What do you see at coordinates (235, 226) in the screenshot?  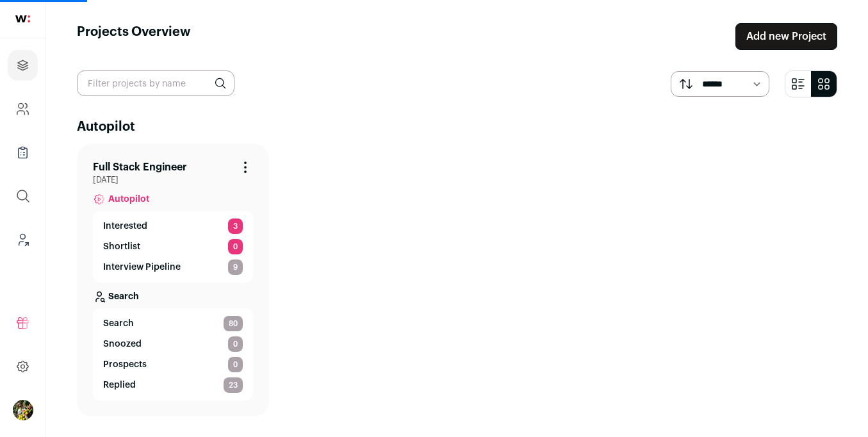 I see `span: 3` at bounding box center [235, 226].